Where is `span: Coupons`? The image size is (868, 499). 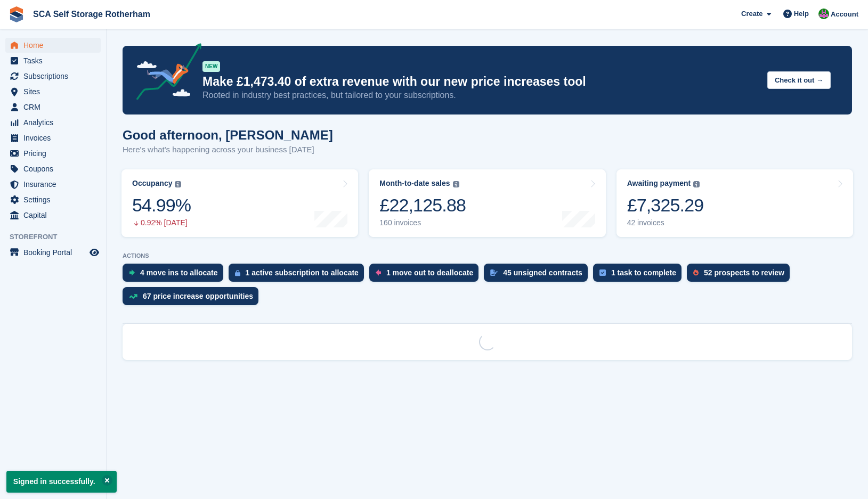 span: Coupons is located at coordinates (56, 169).